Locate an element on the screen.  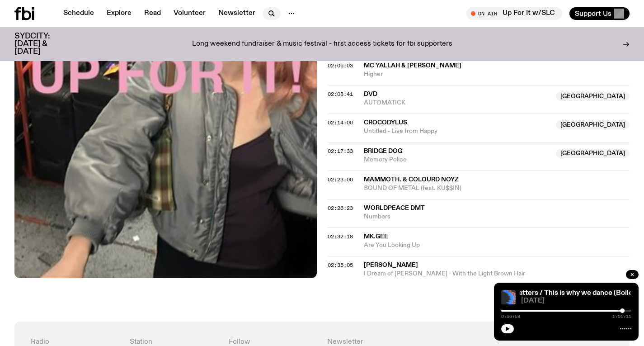
span: Mk.gee is located at coordinates (376, 236).